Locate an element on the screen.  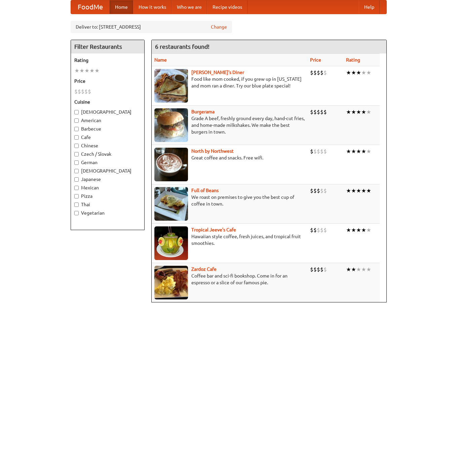
a: Rating is located at coordinates (353, 60).